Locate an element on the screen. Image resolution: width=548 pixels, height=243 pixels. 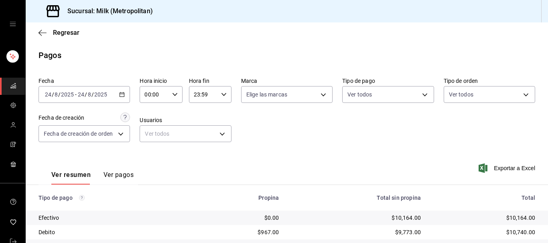
div: Propina is located at coordinates (237, 198).